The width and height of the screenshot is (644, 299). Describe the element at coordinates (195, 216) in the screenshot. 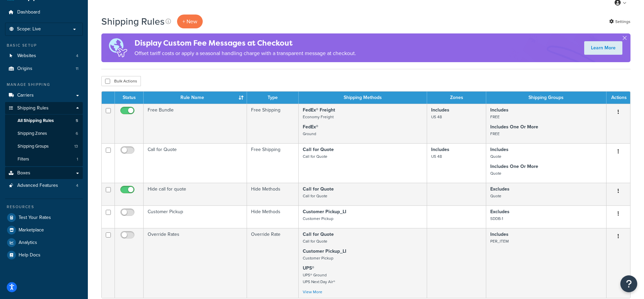

I see `td: Customer Pickup` at that location.